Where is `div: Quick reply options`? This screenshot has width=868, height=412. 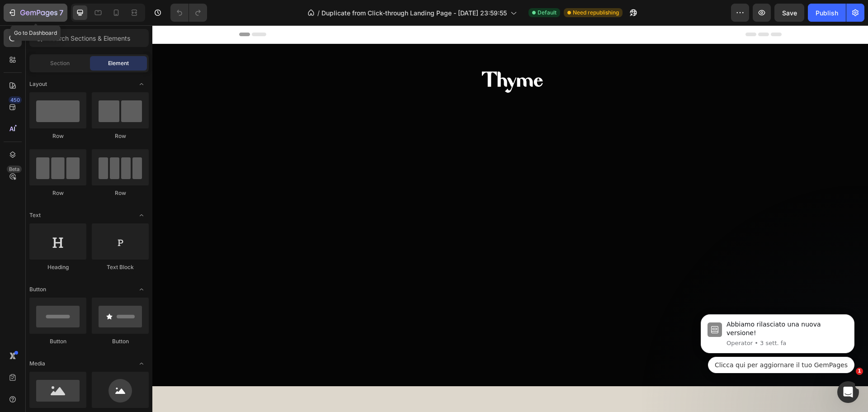
div: Quick reply options is located at coordinates (90, 72).